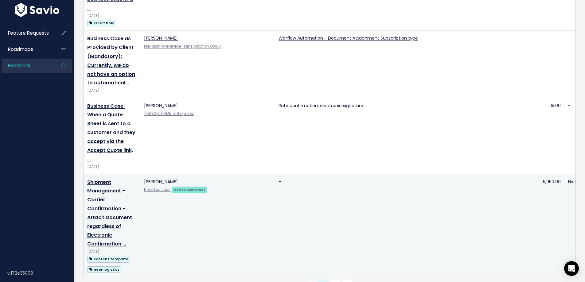 The image size is (585, 282). I want to click on span: Feedback, so click(19, 65).